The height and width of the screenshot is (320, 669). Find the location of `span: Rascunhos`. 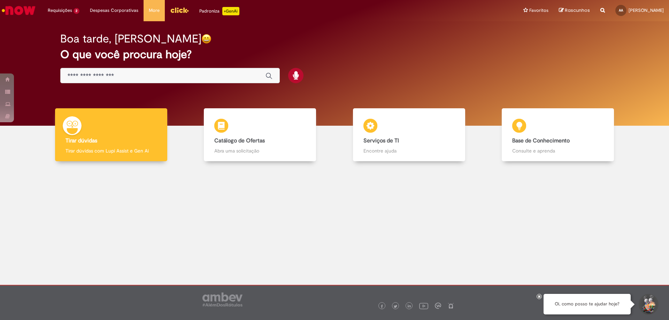

span: Rascunhos is located at coordinates (578, 10).